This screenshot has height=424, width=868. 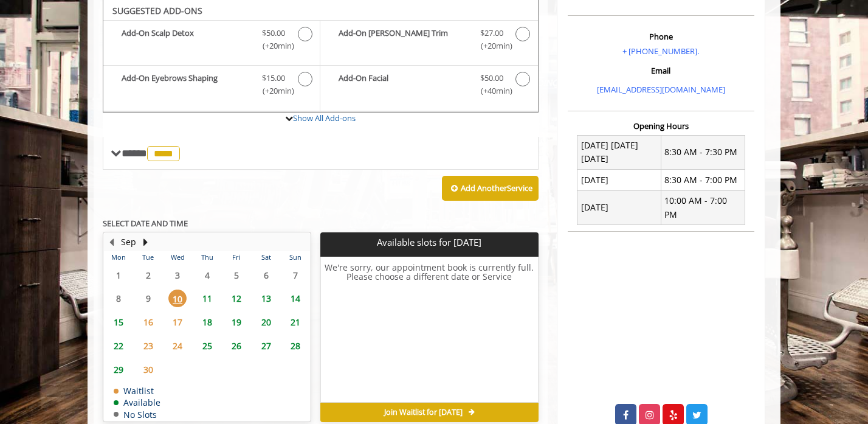 What do you see at coordinates (148, 322) in the screenshot?
I see `td: Select day16` at bounding box center [148, 322].